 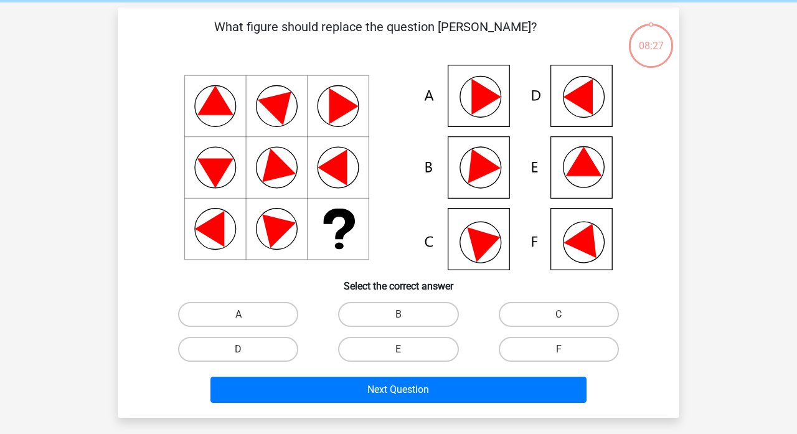 I want to click on label: F, so click(x=558, y=349).